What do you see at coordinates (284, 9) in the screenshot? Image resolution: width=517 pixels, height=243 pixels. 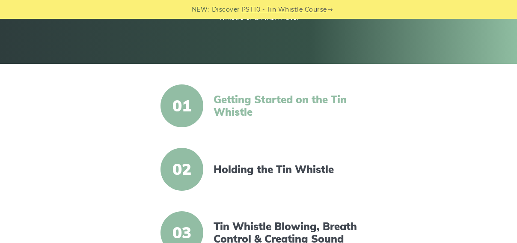 I see `a: PST10 - Tin Whistle Course` at bounding box center [284, 9].